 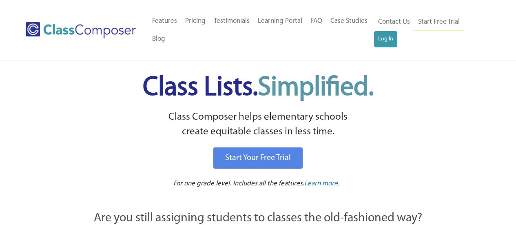 I want to click on a: Features, so click(x=164, y=21).